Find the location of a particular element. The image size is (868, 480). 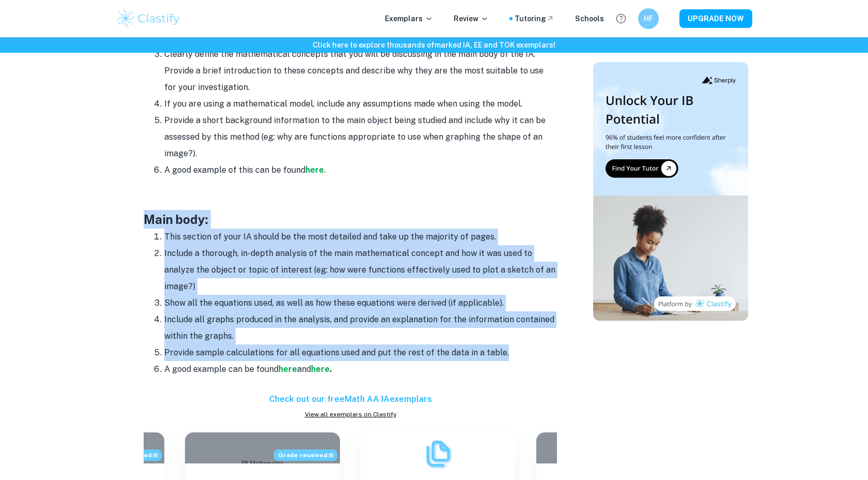

p: Review is located at coordinates (472, 18).